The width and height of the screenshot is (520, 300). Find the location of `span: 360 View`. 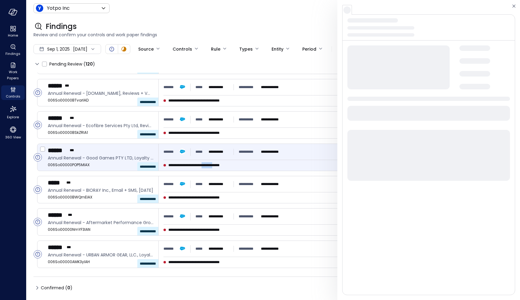

span: 360 View is located at coordinates (13, 137).